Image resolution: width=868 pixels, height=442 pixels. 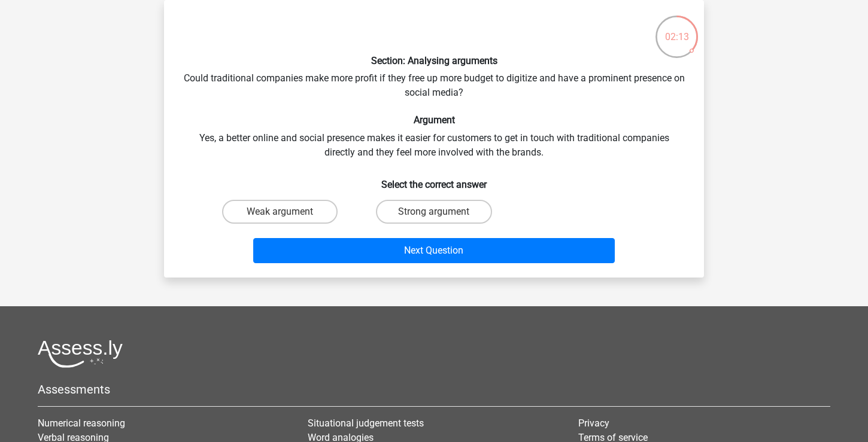 I want to click on h6: Argument, so click(x=434, y=120).